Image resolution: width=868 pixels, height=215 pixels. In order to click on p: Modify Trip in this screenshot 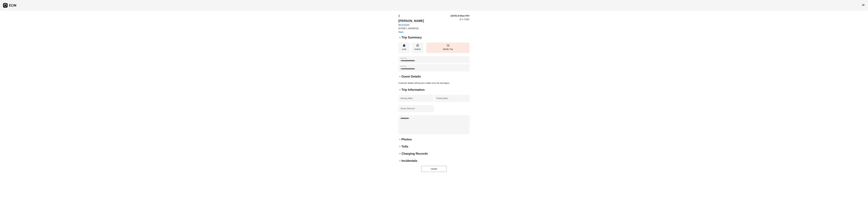, I will do `click(448, 49)`.